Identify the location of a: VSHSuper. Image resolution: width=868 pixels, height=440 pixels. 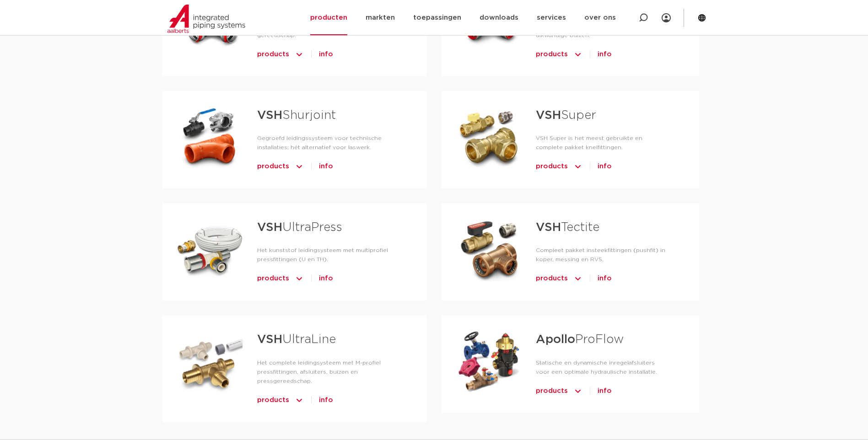
(566, 115).